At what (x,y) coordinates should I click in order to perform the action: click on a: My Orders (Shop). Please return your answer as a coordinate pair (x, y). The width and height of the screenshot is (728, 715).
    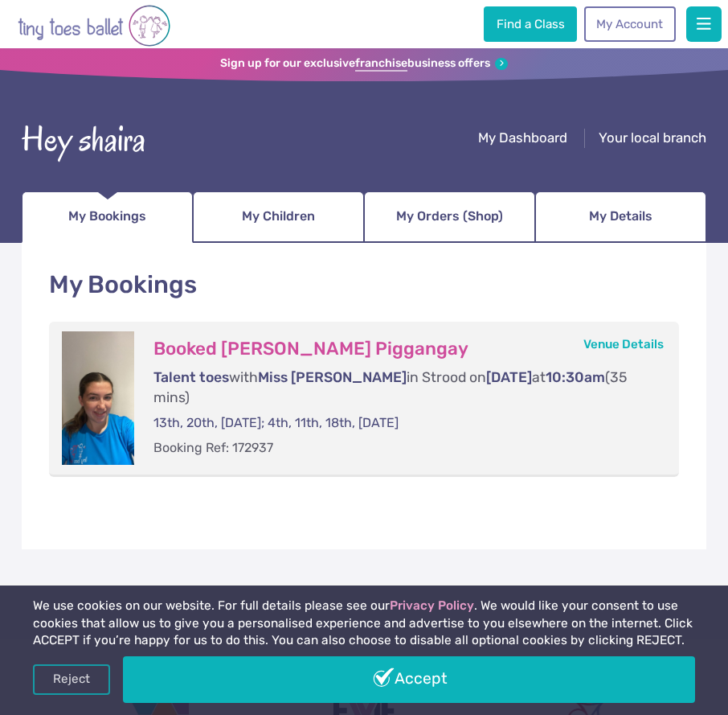
    Looking at the image, I should click on (449, 217).